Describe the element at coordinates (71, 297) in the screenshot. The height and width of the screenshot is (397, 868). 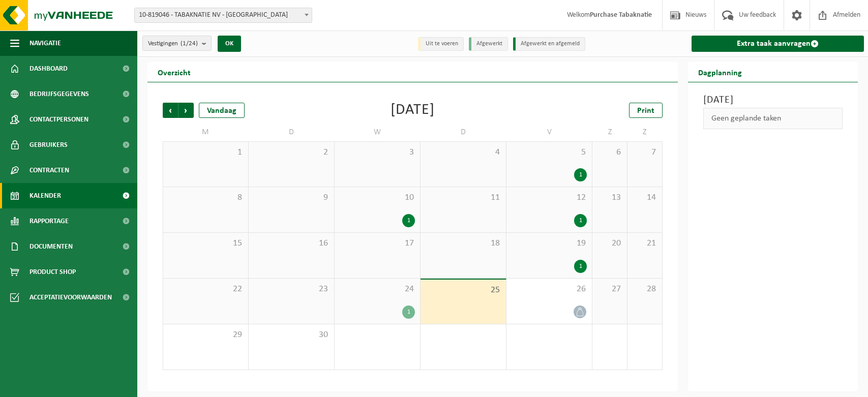
I see `span: Acceptatievoorwaarden` at that location.